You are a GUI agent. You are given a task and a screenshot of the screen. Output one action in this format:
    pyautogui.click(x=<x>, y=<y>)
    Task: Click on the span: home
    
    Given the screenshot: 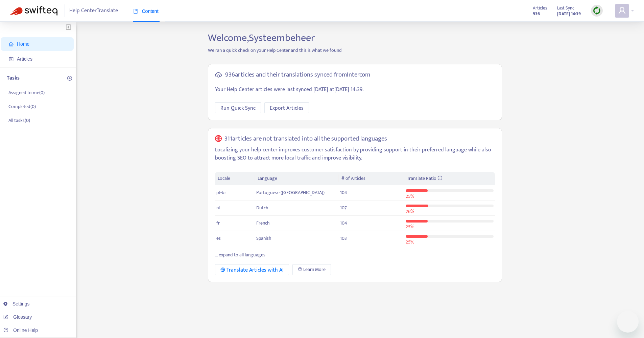 What is the action you would take?
    pyautogui.click(x=11, y=44)
    